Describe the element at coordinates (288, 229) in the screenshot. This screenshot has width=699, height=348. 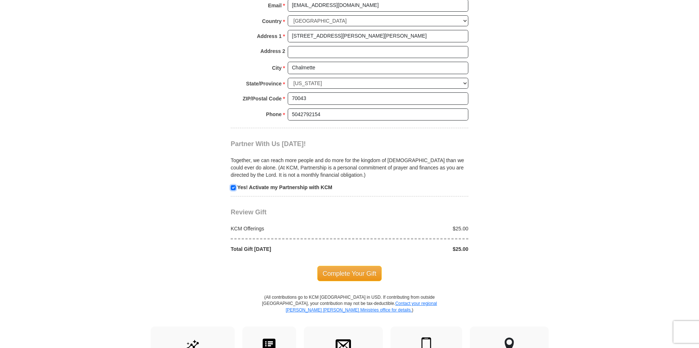
I see `div: KCM Offerings` at that location.